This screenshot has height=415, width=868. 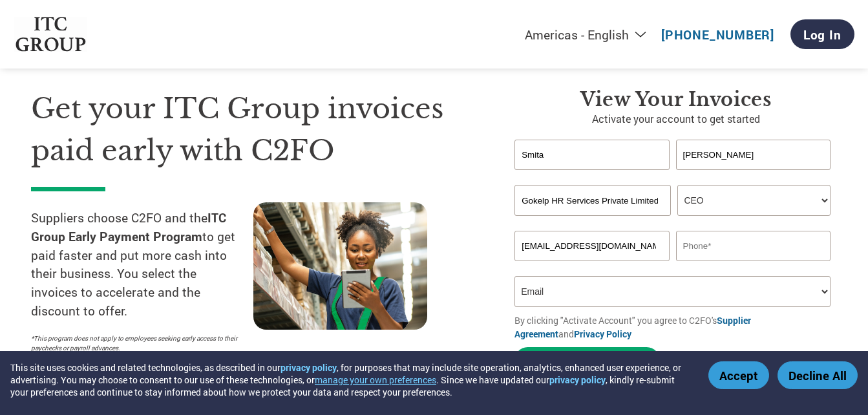 What do you see at coordinates (591, 175) in the screenshot?
I see `div: Invalid first name or first name is too long` at bounding box center [591, 175].